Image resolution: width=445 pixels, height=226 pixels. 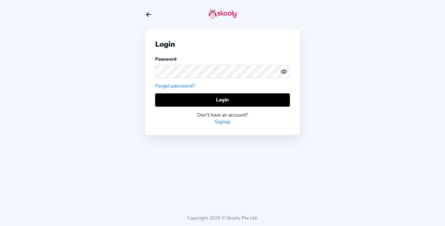 I want to click on button: eye outlineeye off outline, so click(x=285, y=71).